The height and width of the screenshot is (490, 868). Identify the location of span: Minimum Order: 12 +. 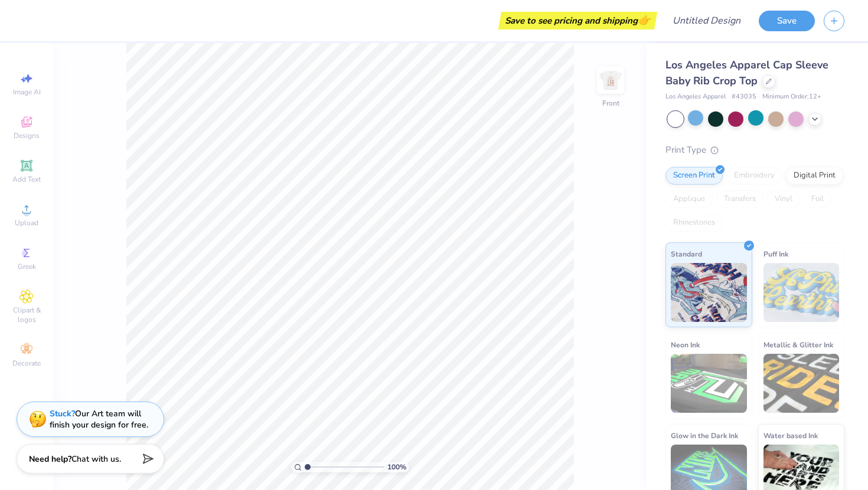
(791, 97).